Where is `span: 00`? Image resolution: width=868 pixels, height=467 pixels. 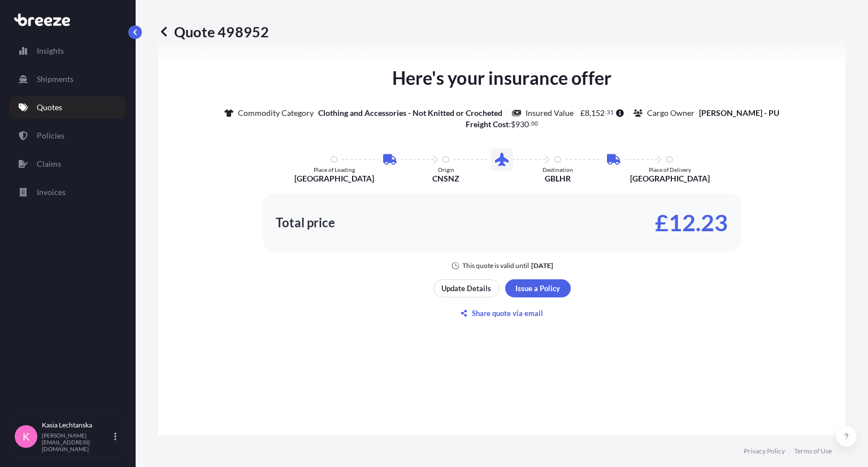 span: 00 is located at coordinates (534, 124).